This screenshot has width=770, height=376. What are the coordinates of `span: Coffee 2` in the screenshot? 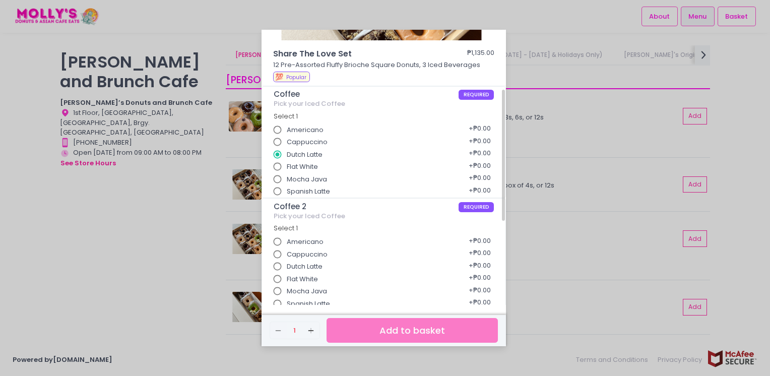 It's located at (366, 207).